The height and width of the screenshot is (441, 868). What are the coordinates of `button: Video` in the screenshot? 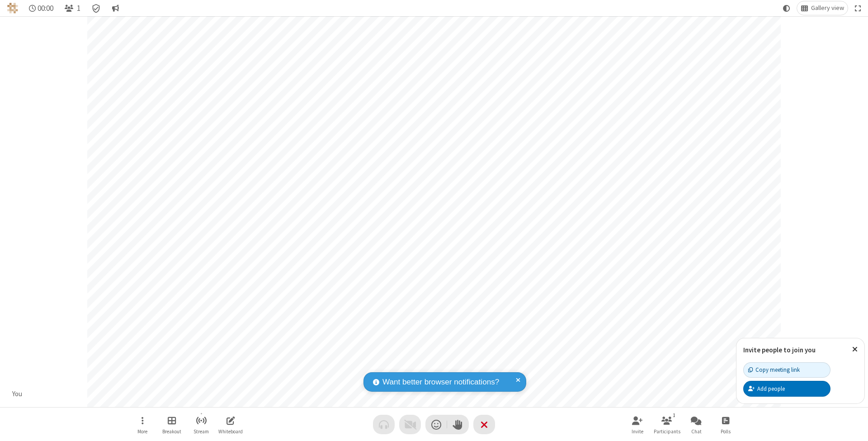 It's located at (410, 424).